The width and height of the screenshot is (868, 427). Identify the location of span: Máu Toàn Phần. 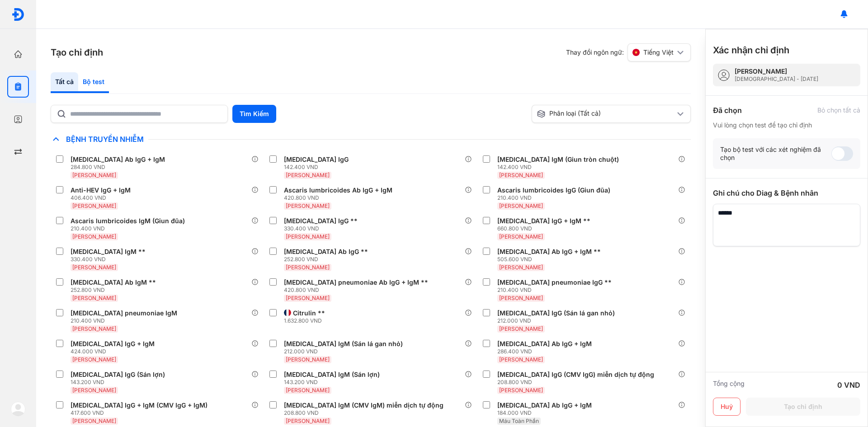
(519, 420).